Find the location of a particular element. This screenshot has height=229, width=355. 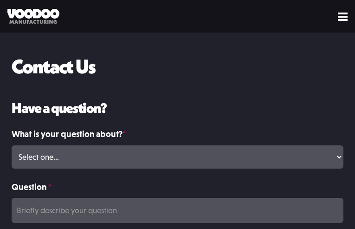

h2: Have a question? is located at coordinates (177, 108).